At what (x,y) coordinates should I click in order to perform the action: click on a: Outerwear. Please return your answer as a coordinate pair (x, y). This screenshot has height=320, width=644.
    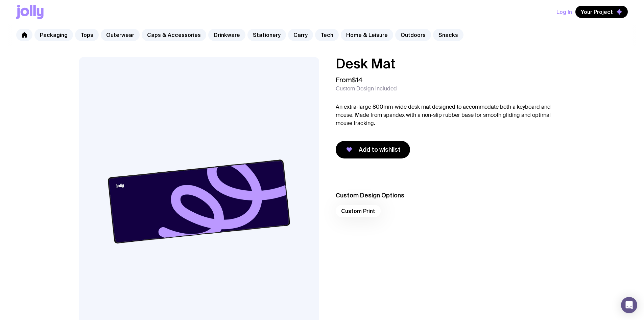
    Looking at the image, I should click on (120, 35).